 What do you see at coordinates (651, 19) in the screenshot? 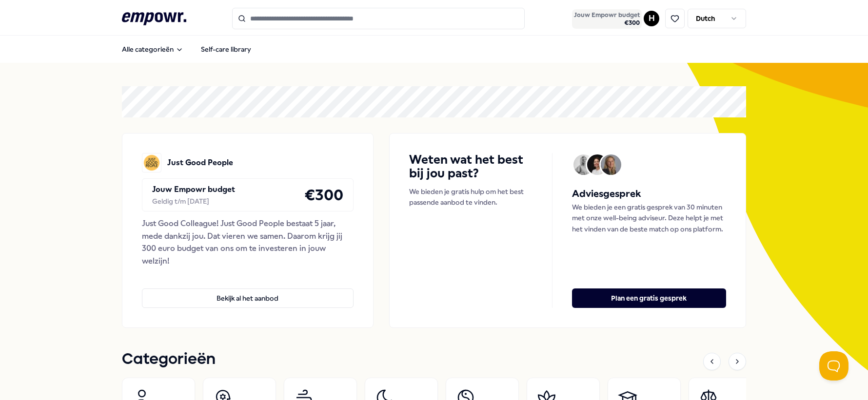
I see `button: H` at bounding box center [651, 19].